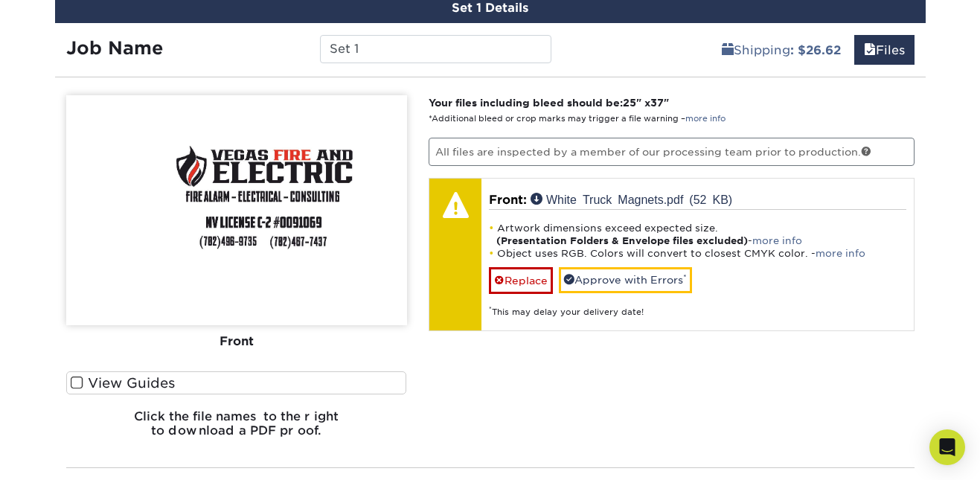 This screenshot has width=980, height=480. What do you see at coordinates (625, 280) in the screenshot?
I see `a: Approve with Errors*` at bounding box center [625, 280].